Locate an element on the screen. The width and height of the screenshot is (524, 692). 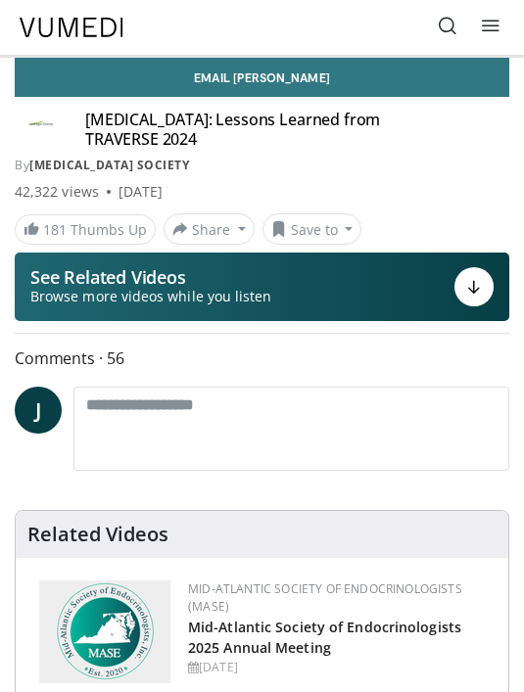
span: Comments 56 is located at coordinates (261, 358).